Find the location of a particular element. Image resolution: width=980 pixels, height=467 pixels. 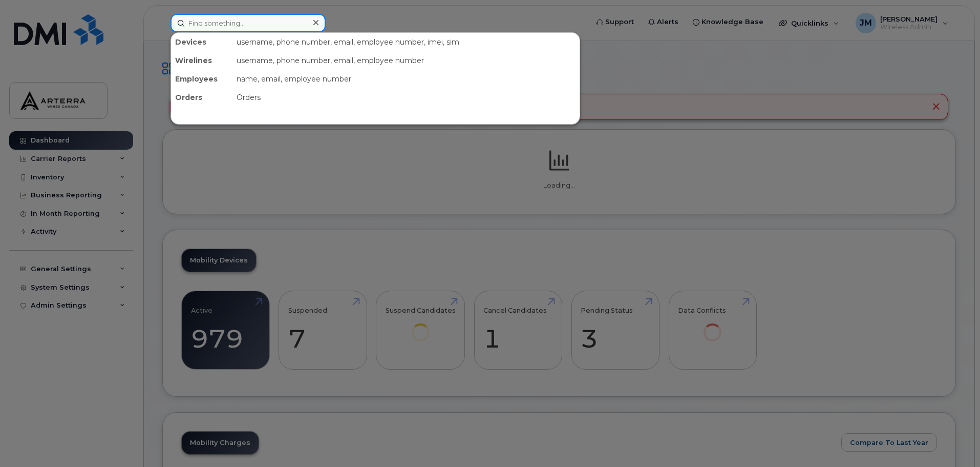

div: Wirelines is located at coordinates (202, 61).